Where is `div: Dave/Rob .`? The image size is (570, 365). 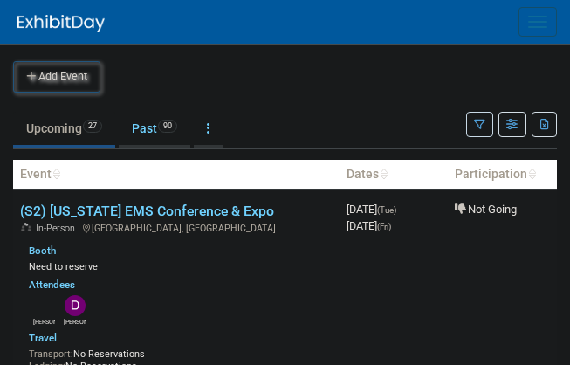 div: Dave/Rob . is located at coordinates (74, 321).